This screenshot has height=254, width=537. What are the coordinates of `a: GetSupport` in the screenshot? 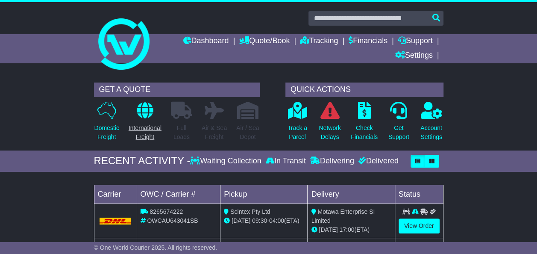 It's located at (399, 124).